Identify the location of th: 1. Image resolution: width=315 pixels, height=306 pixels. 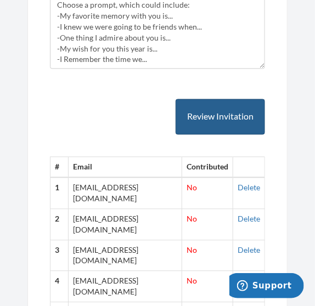
(59, 193).